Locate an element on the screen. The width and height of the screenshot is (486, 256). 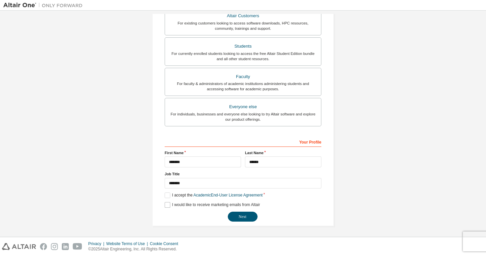
div: For individuals, businesses and everyone else looking to try Altair software and explore our prod... is located at coordinates (243, 117).